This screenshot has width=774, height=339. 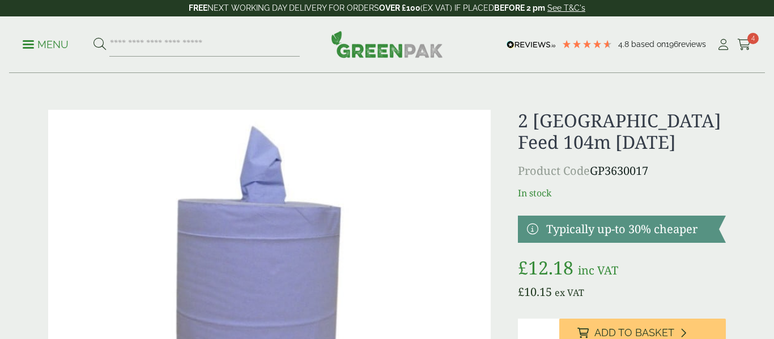 I want to click on span: 196, so click(x=672, y=44).